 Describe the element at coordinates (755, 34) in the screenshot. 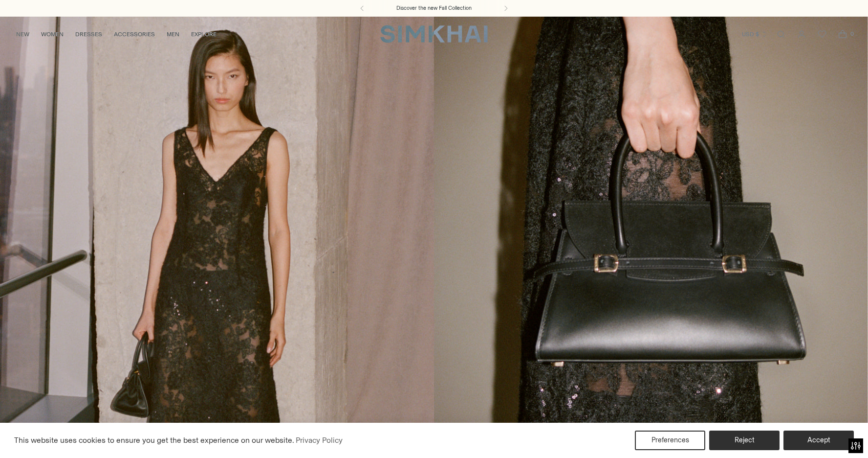

I see `button: USD $` at that location.